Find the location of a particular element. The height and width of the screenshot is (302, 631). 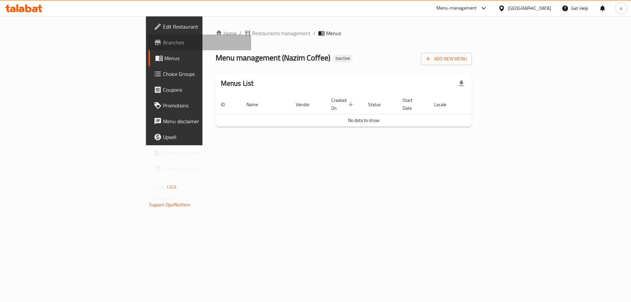

span: Branches is located at coordinates (204, 42).